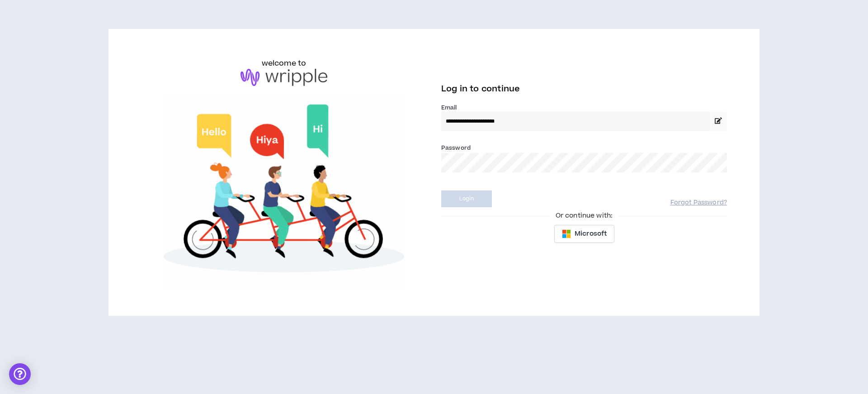 The image size is (868, 394). What do you see at coordinates (584, 108) in the screenshot?
I see `label: Email` at bounding box center [584, 108].